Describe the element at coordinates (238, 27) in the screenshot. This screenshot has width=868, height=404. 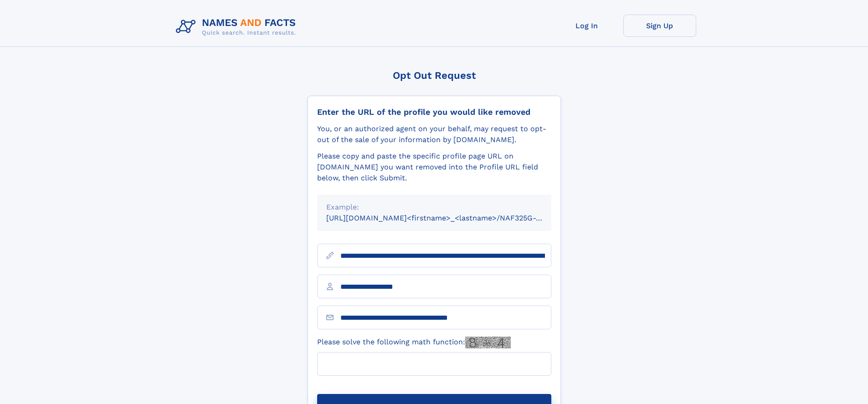
I see `img: Logo Names and Facts` at that location.